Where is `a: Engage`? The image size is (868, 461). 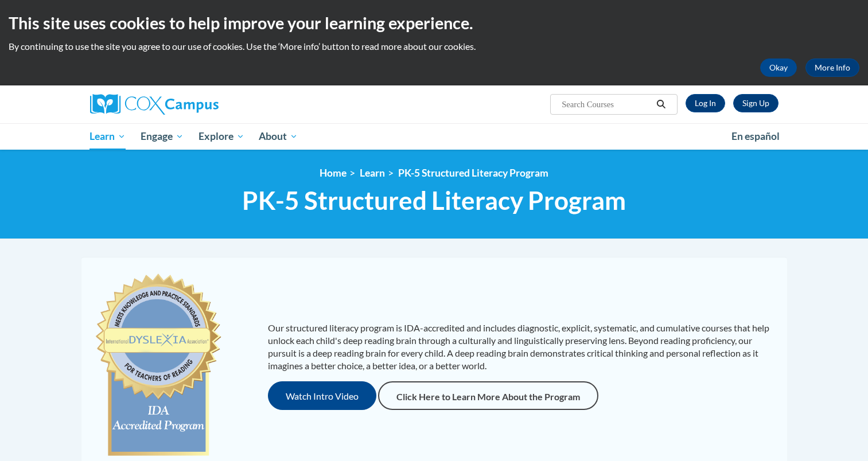 a: Engage is located at coordinates (162, 137).